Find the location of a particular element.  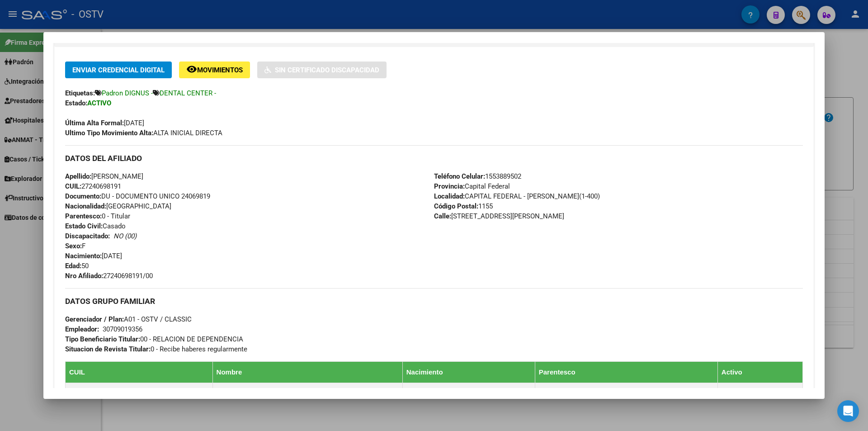

span: Sin Certificado Discapacidad is located at coordinates (327, 70).